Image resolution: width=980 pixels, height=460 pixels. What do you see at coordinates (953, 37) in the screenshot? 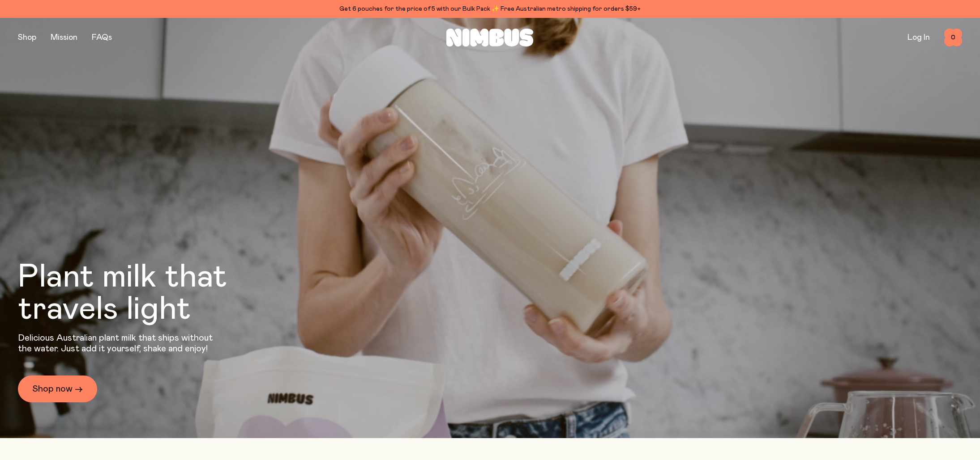
I see `button: 0` at bounding box center [953, 37].